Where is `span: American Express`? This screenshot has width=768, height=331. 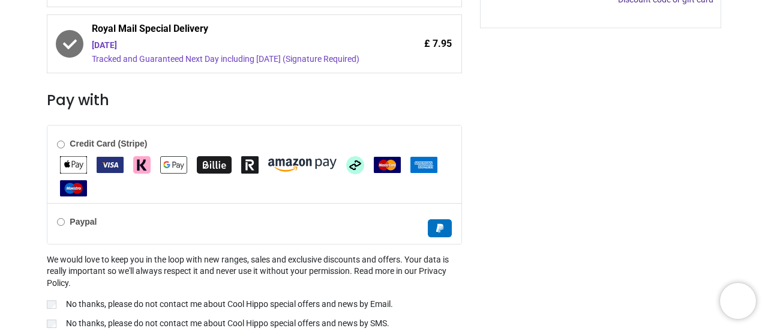 span: American Express is located at coordinates (424, 164).